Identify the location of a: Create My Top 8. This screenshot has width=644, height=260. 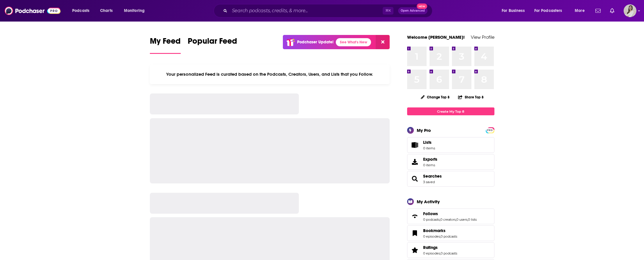
(451, 111).